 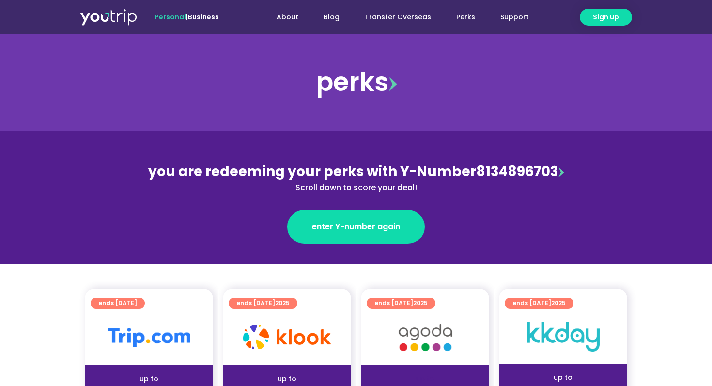 What do you see at coordinates (606, 17) in the screenshot?
I see `a: Sign up` at bounding box center [606, 17].